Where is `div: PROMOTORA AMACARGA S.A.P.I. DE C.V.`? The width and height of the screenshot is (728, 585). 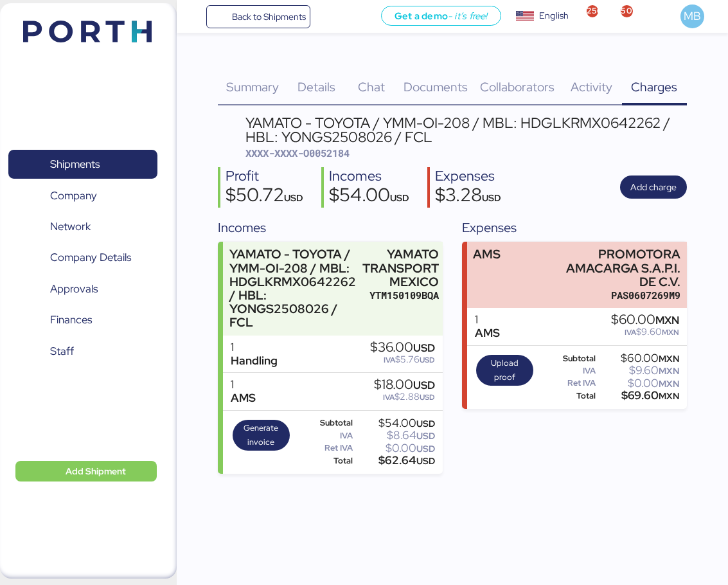 div: PROMOTORA AMACARGA S.A.P.I. DE C.V. is located at coordinates (618, 267).